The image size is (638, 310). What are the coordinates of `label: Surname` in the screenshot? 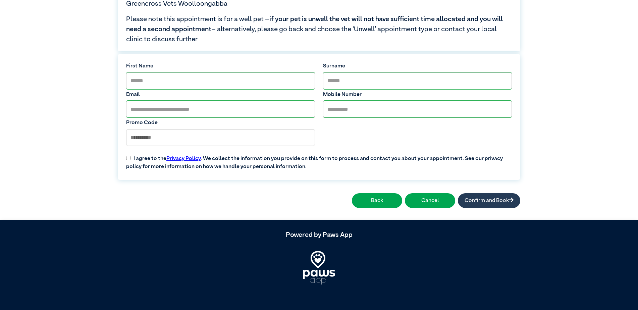 It's located at (417, 66).